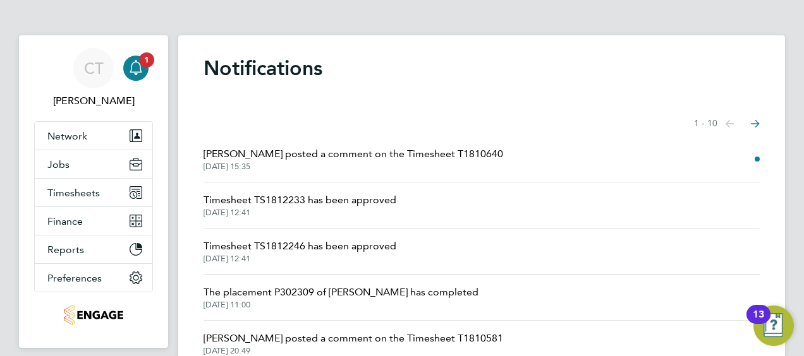  What do you see at coordinates (94, 191) in the screenshot?
I see `nav: Main navigation` at bounding box center [94, 191].